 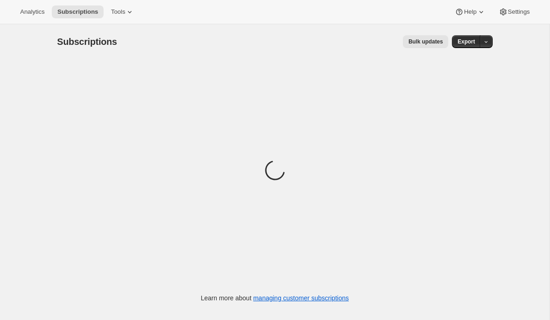 What do you see at coordinates (300, 298) in the screenshot?
I see `a: managing customer subscriptions` at bounding box center [300, 298].